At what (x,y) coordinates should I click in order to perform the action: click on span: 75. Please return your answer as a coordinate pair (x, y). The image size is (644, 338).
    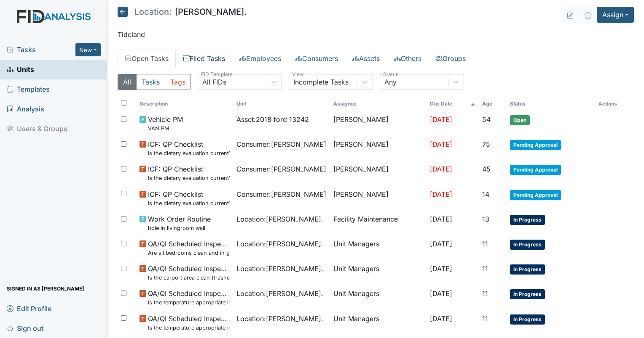
    Looking at the image, I should click on (485, 144).